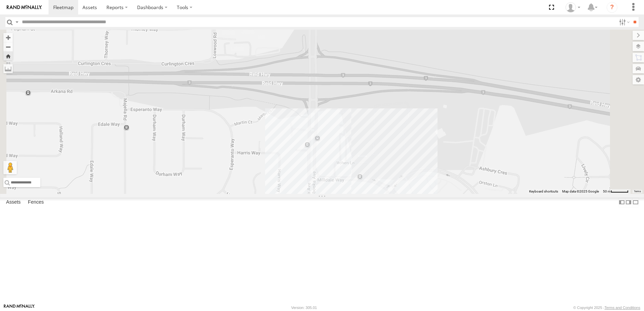 The height and width of the screenshot is (311, 644). Describe the element at coordinates (607, 191) in the screenshot. I see `span: 50 m` at that location.